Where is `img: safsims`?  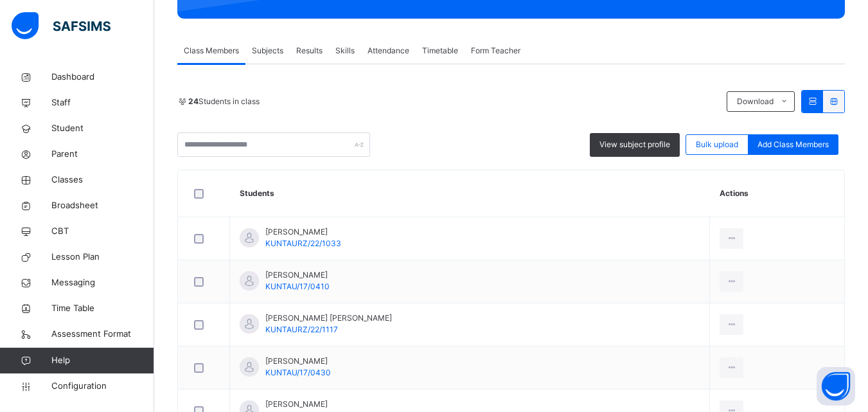
img: safsims is located at coordinates (61, 26).